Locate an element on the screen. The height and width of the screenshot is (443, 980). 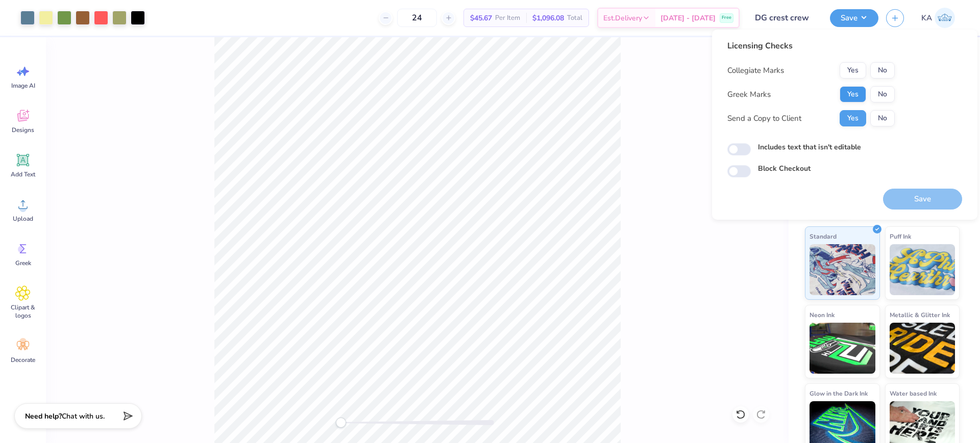
span: $1,096.08 is located at coordinates (548, 18).